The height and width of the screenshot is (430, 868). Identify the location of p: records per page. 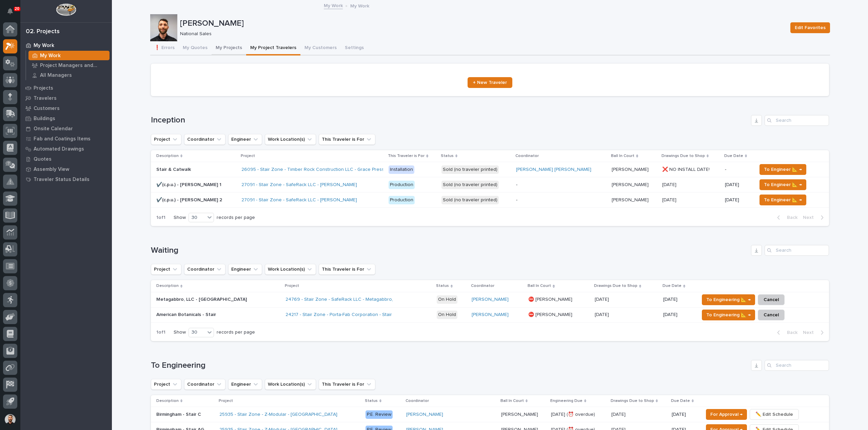
(235, 218).